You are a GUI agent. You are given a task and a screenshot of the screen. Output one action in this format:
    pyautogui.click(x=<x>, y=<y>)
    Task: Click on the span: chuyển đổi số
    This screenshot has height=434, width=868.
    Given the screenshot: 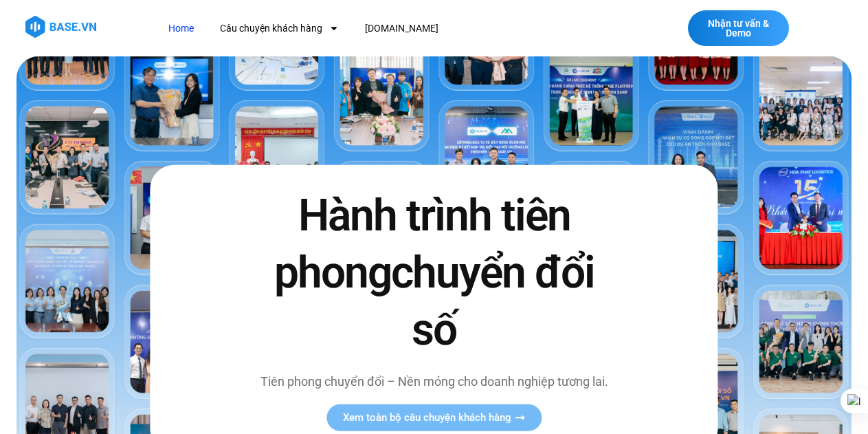 What is the action you would take?
    pyautogui.click(x=493, y=301)
    